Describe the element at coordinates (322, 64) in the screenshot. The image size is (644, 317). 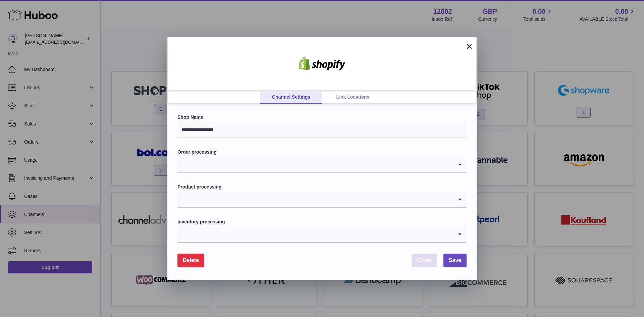
I see `img: shopify` at that location.